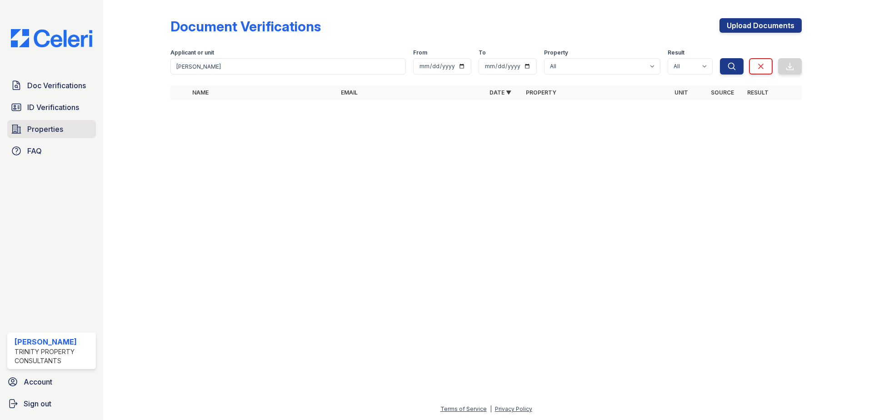  I want to click on span: Account, so click(38, 382).